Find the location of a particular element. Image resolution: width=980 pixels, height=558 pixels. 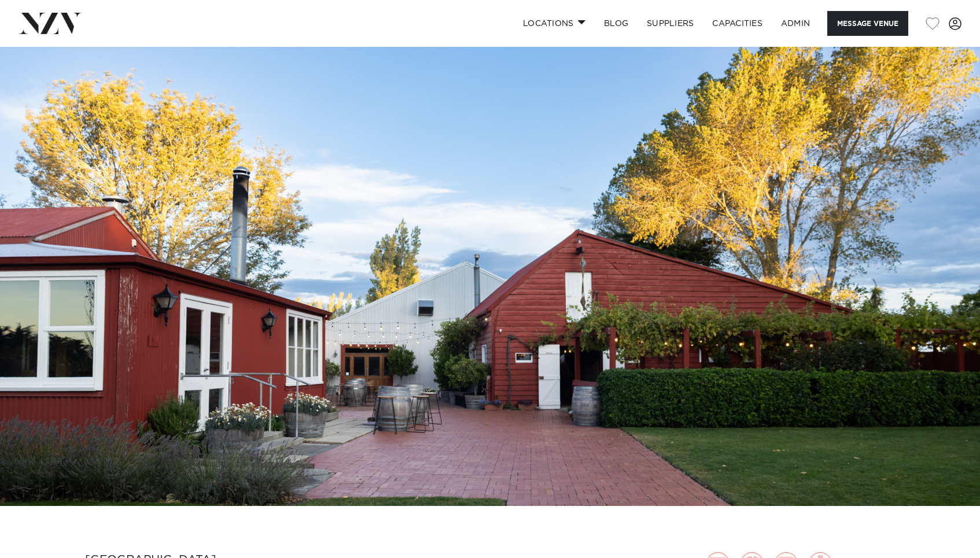

a: BLOG is located at coordinates (616, 23).